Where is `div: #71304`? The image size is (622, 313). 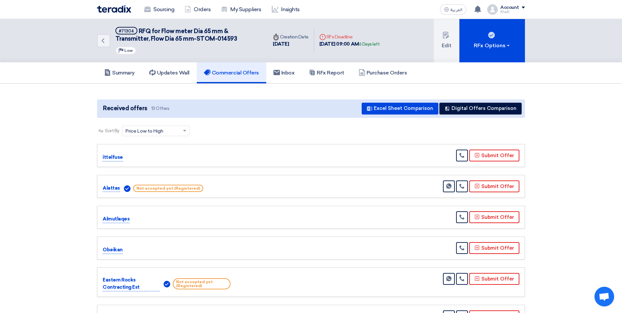 div: #71304 is located at coordinates (126, 31).